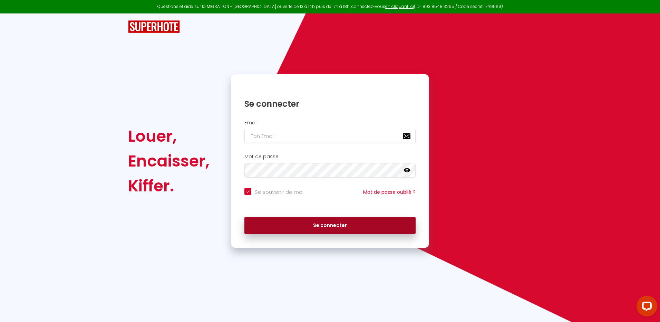  I want to click on div: Encaisser,, so click(169, 161).